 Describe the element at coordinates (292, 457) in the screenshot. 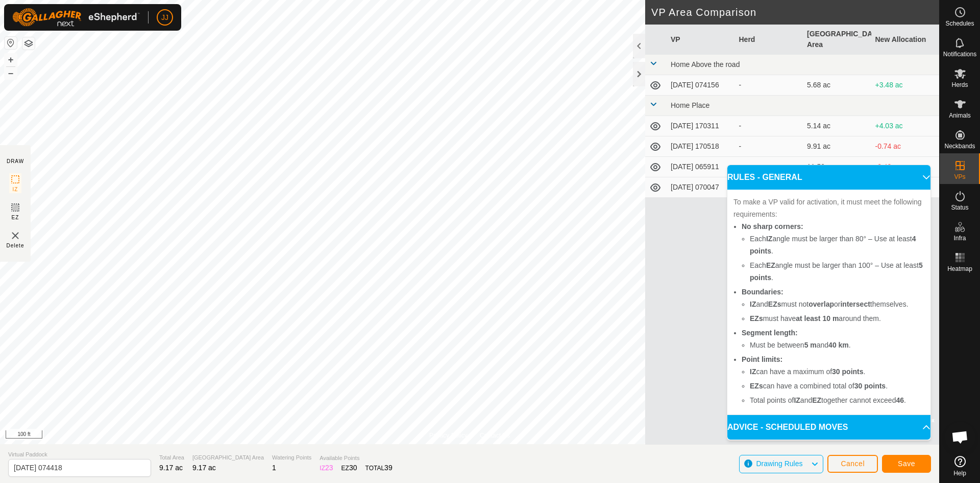

I see `span: Watering Points` at that location.